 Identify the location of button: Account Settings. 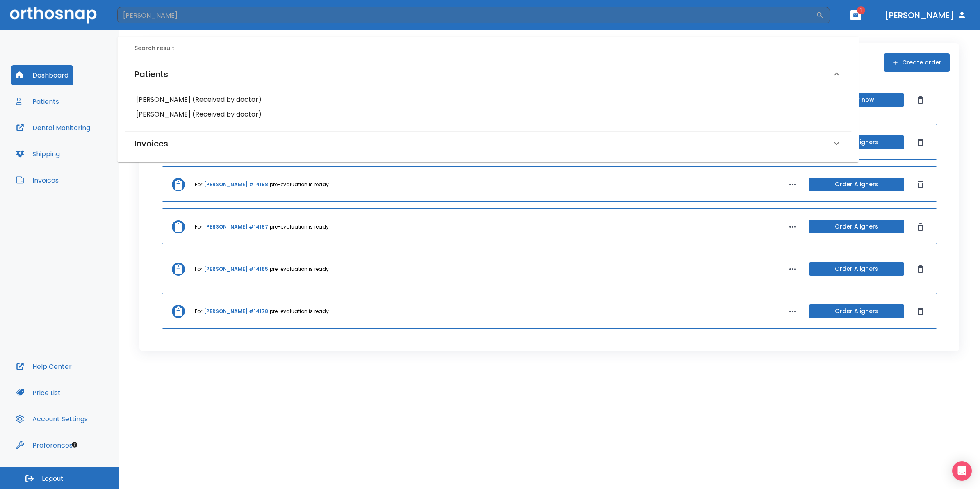
(52, 419).